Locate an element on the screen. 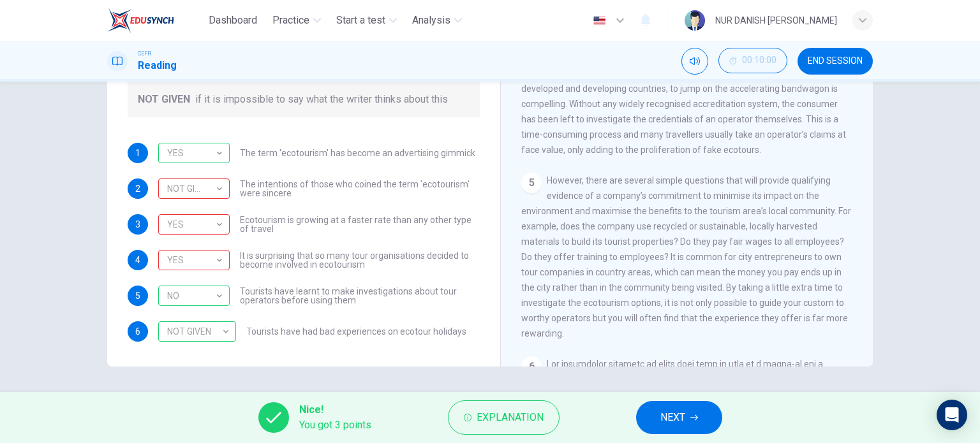 The image size is (980, 443). span: However, there are several simple questions that will provide qualifying evidence of a company’s ... is located at coordinates (686, 257).